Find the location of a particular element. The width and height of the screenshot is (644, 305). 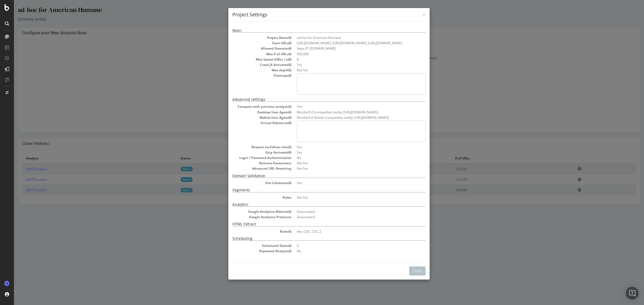

dt: Gzip Activated is located at coordinates (248, 152).